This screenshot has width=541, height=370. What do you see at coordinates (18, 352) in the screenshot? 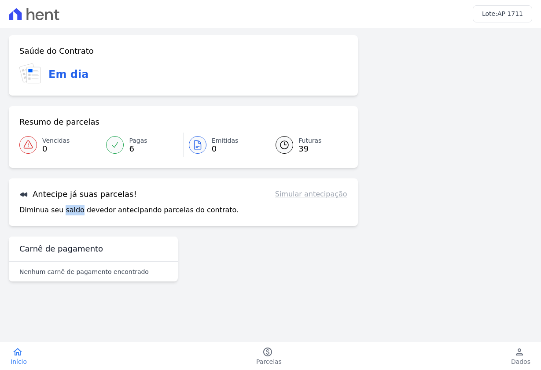
I see `i: home` at bounding box center [18, 352].